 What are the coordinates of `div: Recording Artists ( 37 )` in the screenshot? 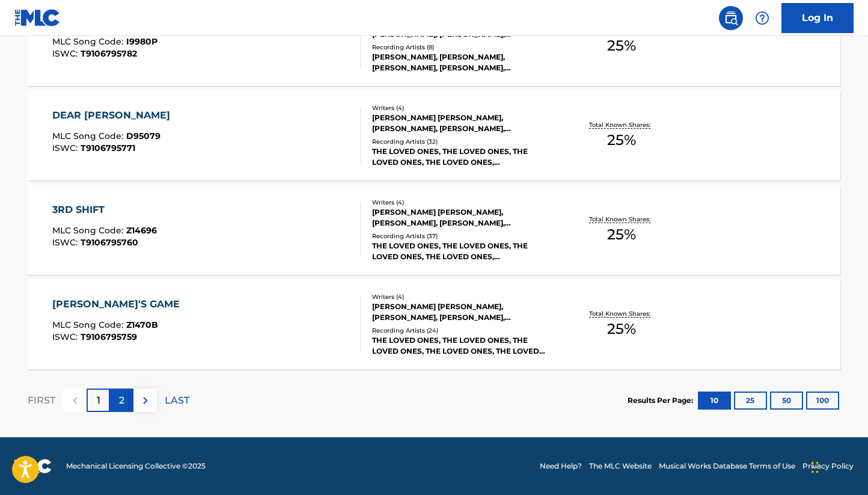 It's located at (463, 236).